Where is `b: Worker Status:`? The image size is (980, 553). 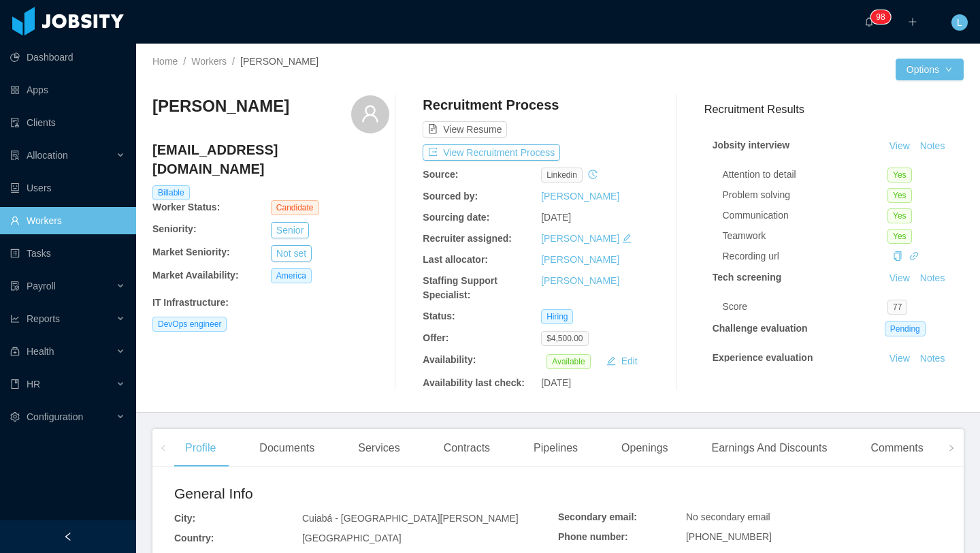
b: Worker Status: is located at coordinates (186, 207).